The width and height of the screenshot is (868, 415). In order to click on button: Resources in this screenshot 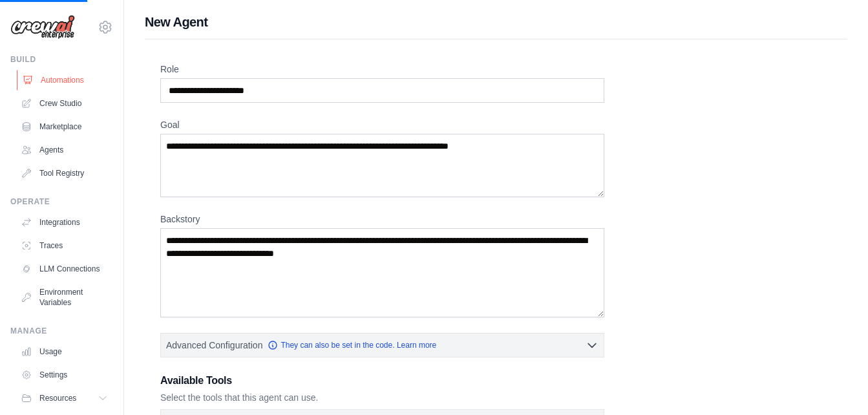, I will do `click(64, 399)`.